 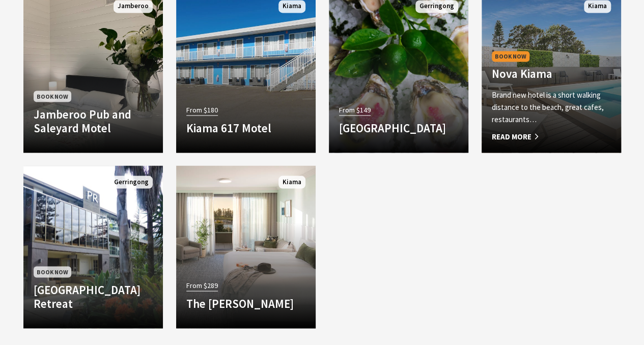 I want to click on h4: Kiama 617 Motel, so click(x=246, y=128).